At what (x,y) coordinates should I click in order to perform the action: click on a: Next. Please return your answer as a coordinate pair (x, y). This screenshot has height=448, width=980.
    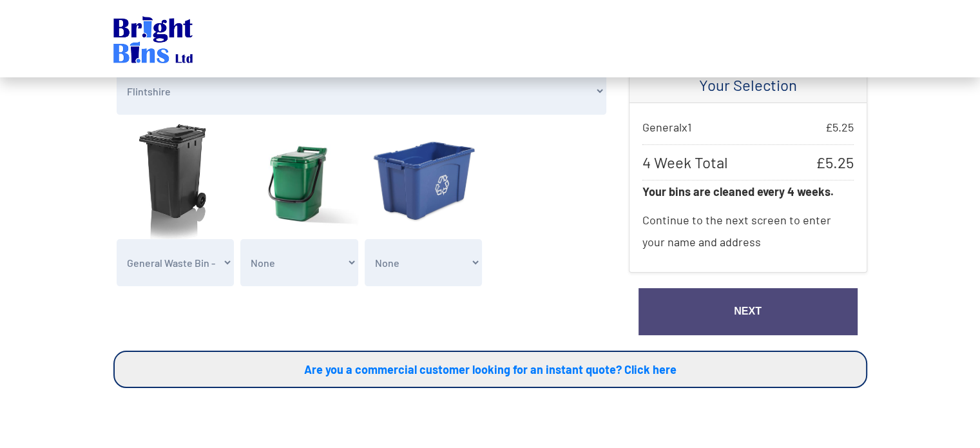
    Looking at the image, I should click on (748, 312).